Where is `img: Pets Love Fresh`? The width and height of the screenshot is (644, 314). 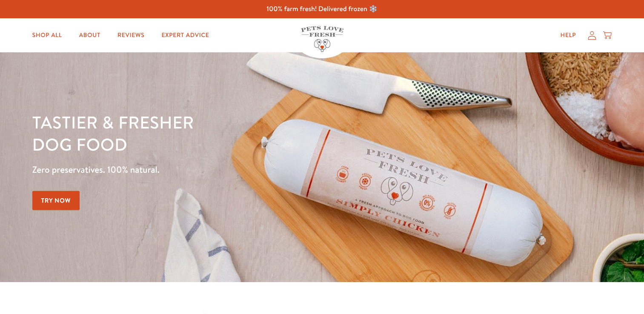 img: Pets Love Fresh is located at coordinates (322, 39).